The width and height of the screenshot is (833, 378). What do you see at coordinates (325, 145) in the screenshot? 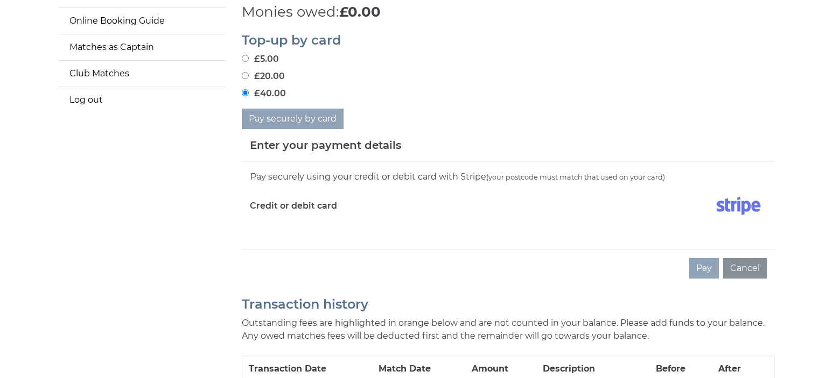
I see `h5: Enter your payment details` at bounding box center [325, 145].